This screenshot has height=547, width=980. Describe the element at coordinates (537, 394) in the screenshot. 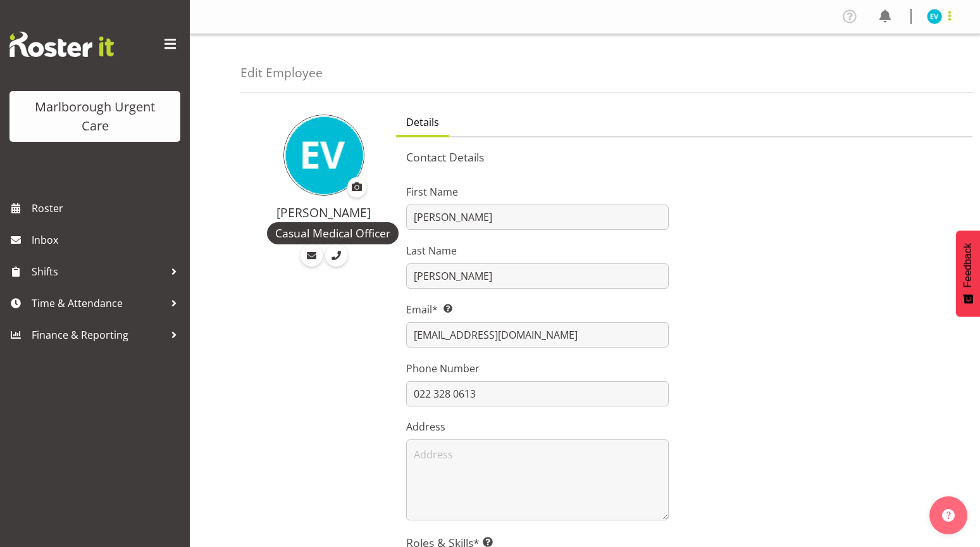

I see `input: Phone Number` at that location.